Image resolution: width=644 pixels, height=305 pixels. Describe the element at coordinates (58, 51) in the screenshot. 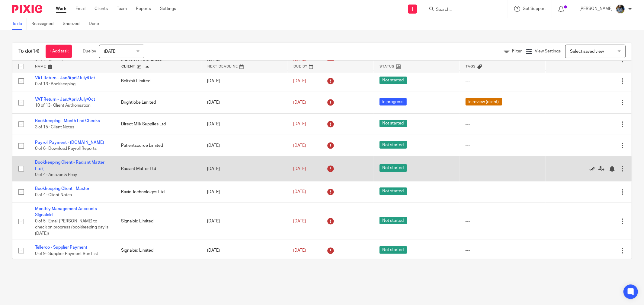

I see `a: + Add task` at that location.